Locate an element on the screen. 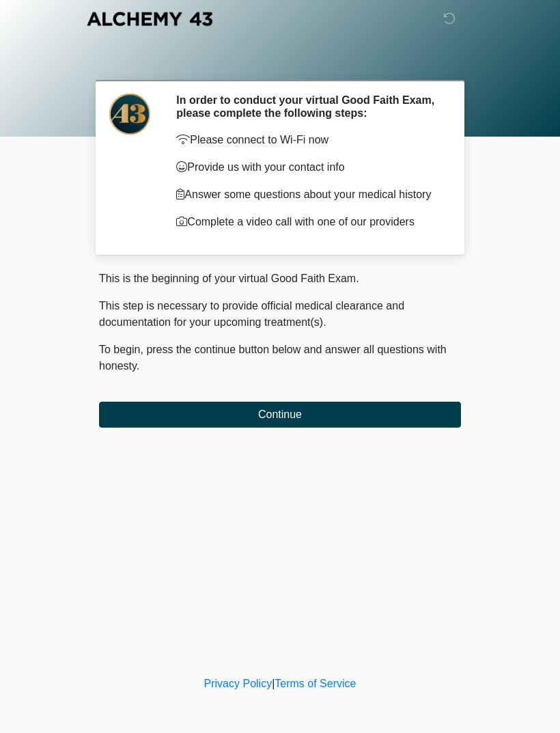 The image size is (560, 733). h2: In order to conduct your virtual Good Faith Exam, please complete the following steps: is located at coordinates (308, 107).